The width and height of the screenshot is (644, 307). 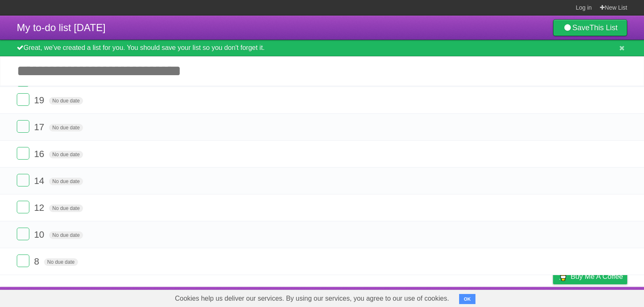 What do you see at coordinates (590, 276) in the screenshot?
I see `a: Buy me a coffee` at bounding box center [590, 276].